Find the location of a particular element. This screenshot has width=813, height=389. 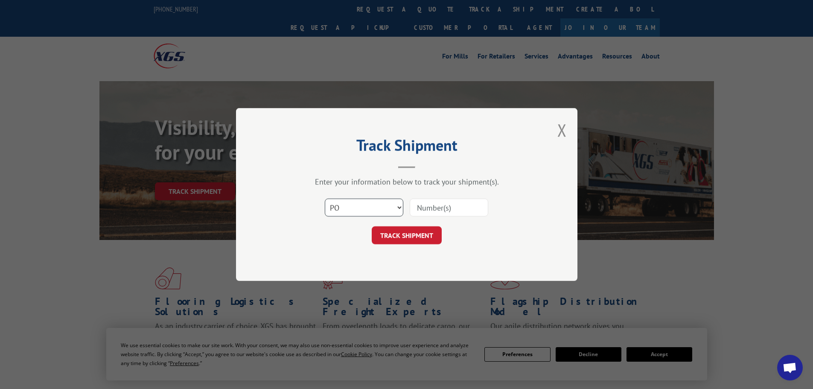

button: Close modal is located at coordinates (562, 130).